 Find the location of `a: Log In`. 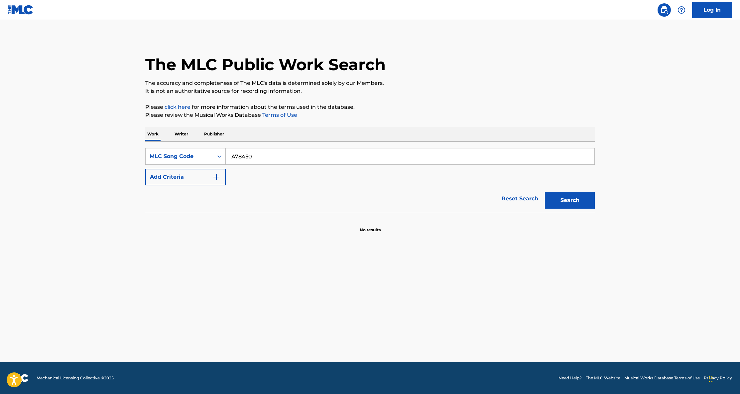

a: Log In is located at coordinates (712, 10).